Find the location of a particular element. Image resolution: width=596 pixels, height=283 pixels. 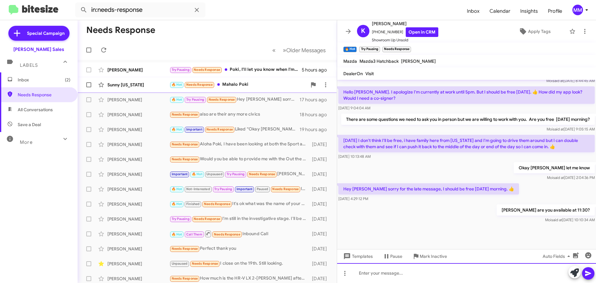

button: Previous is located at coordinates (274, 50).